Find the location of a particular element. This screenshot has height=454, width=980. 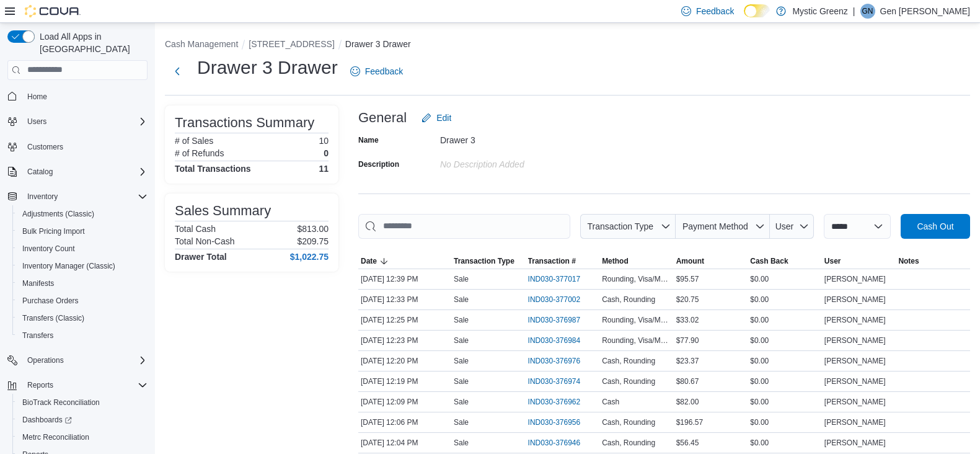

button: Transaction Type is located at coordinates (628, 226).